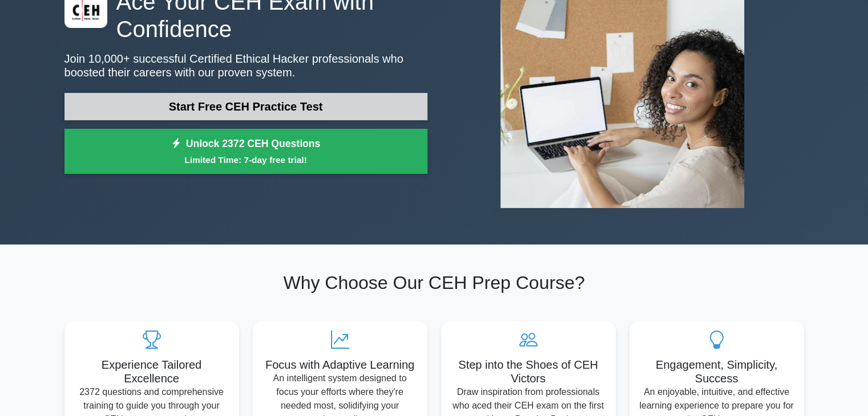  I want to click on a: Unlock 2372 CEH QuestionsLimited Time: 7-day free trial!, so click(246, 152).